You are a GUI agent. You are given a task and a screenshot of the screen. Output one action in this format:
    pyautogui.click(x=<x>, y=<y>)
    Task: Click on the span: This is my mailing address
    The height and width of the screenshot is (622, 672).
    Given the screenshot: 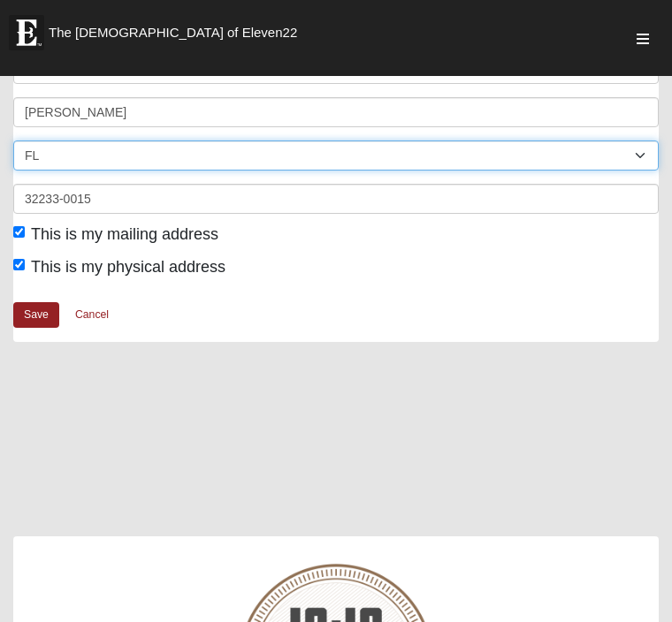 What is the action you would take?
    pyautogui.click(x=124, y=234)
    